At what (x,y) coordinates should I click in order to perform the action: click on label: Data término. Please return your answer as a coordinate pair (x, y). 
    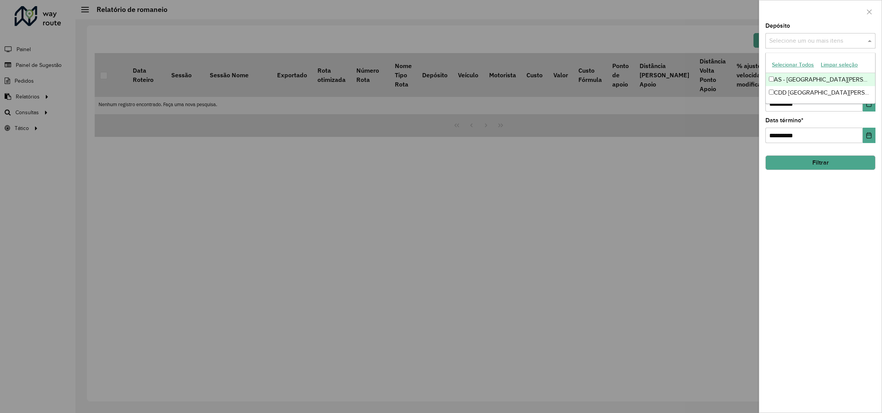
    Looking at the image, I should click on (784, 120).